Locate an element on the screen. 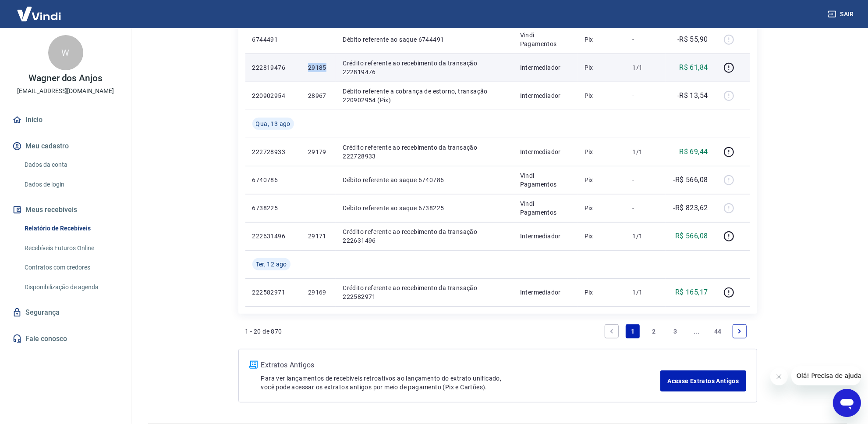  p: Para ver lançamentos de recebíveis retroativos ao lançamento do extrato unificado, você pode aces... is located at coordinates (461, 383).